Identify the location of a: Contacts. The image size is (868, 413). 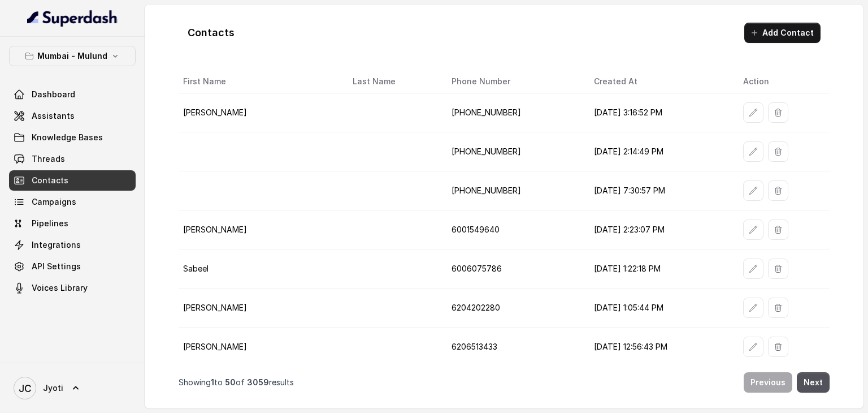
(73, 180).